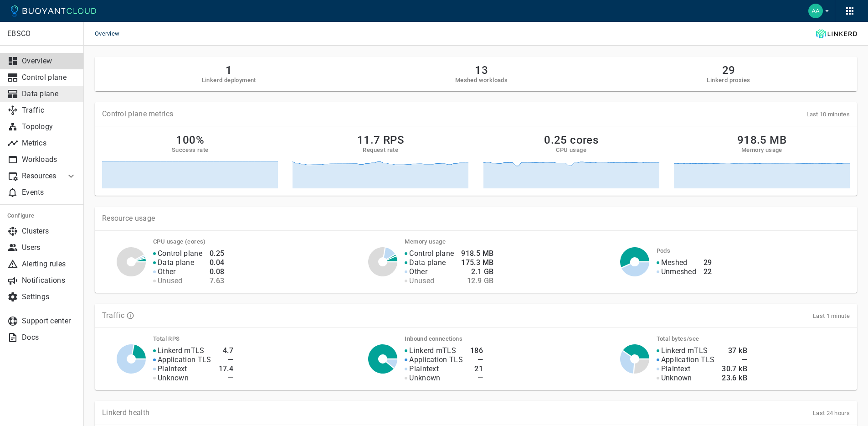  Describe the element at coordinates (190, 150) in the screenshot. I see `h5: Success rate` at that location.